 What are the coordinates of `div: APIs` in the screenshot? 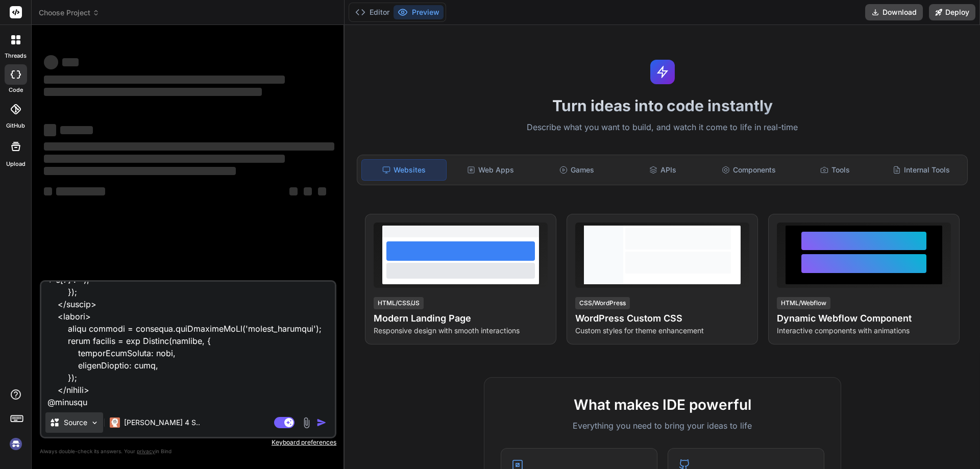 It's located at (662, 170).